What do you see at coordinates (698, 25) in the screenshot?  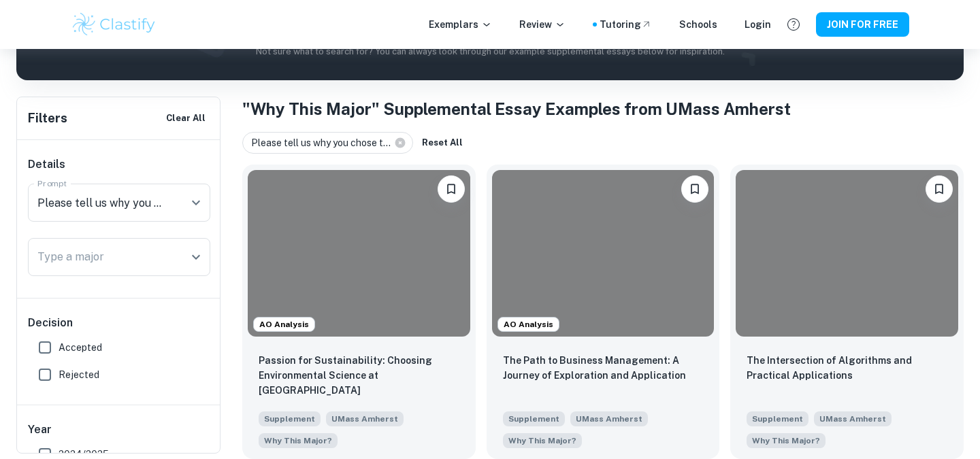 I see `div: Schools` at bounding box center [698, 25].